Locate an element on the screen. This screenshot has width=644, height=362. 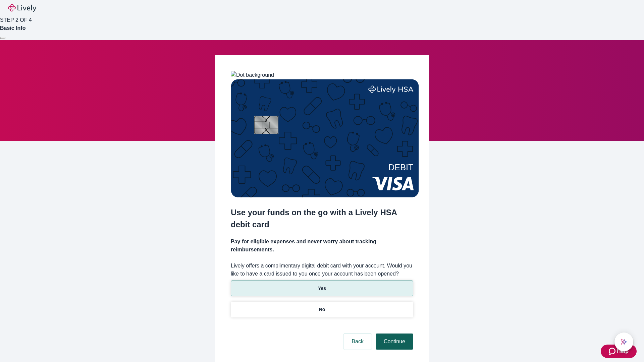
p: No is located at coordinates (322, 309).